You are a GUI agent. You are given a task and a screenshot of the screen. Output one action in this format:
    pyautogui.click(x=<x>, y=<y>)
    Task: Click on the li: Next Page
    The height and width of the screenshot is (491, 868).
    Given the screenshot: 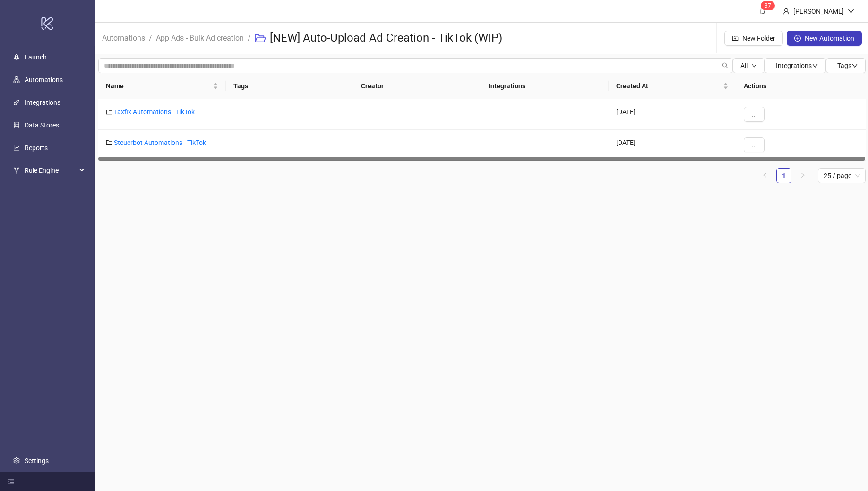 What is the action you would take?
    pyautogui.click(x=802, y=176)
    